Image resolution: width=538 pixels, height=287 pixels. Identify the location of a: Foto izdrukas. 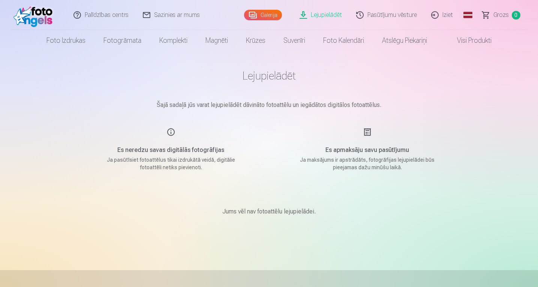
(66, 41).